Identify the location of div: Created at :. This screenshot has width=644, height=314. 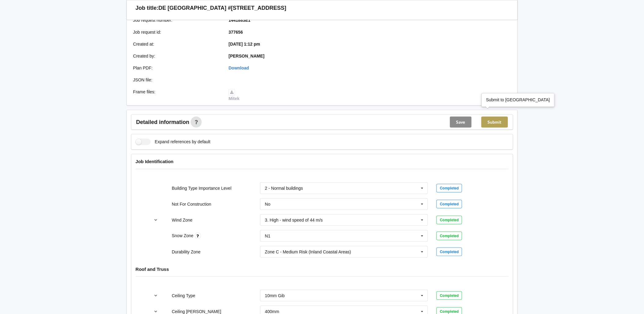
(177, 44).